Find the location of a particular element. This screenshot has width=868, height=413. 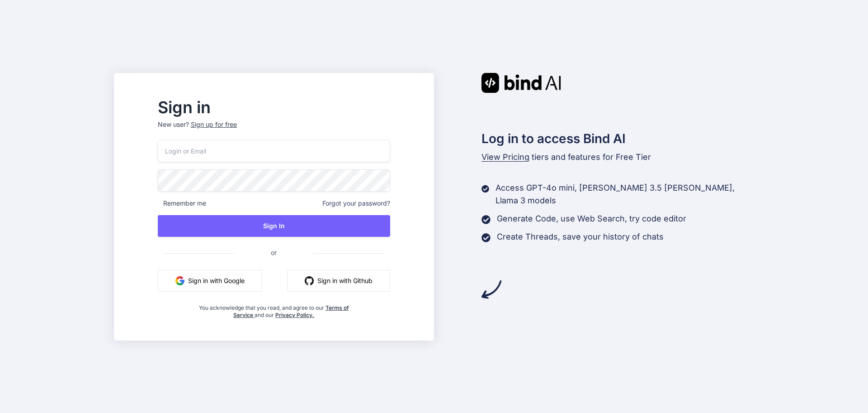

button: Sign in with Github is located at coordinates (339, 281).